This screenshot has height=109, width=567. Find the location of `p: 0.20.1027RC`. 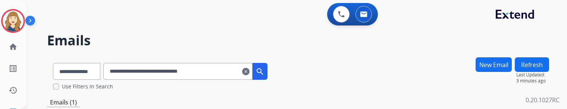

p: 0.20.1027RC is located at coordinates (542, 100).